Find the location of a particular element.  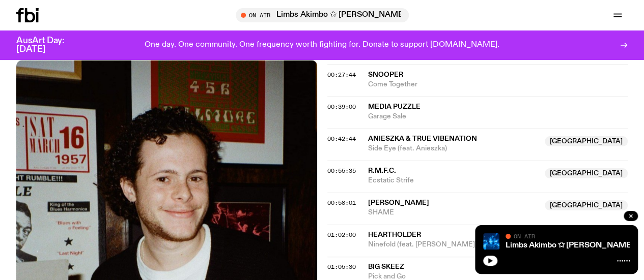

button: 01:05:30 is located at coordinates (341, 267).